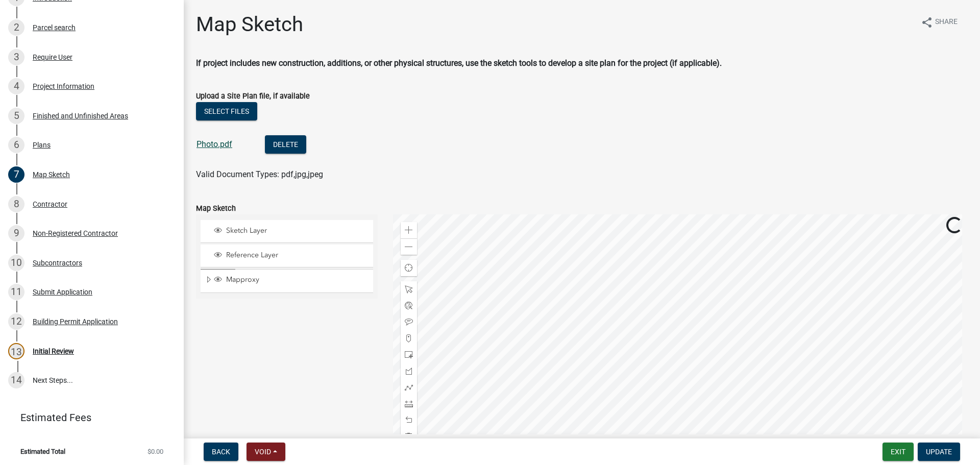 The image size is (980, 465). I want to click on li: Mapproxy, so click(287, 281).